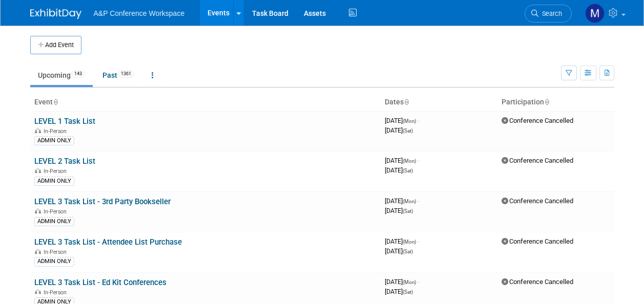 This screenshot has height=304, width=644. I want to click on th: Participation, so click(556, 102).